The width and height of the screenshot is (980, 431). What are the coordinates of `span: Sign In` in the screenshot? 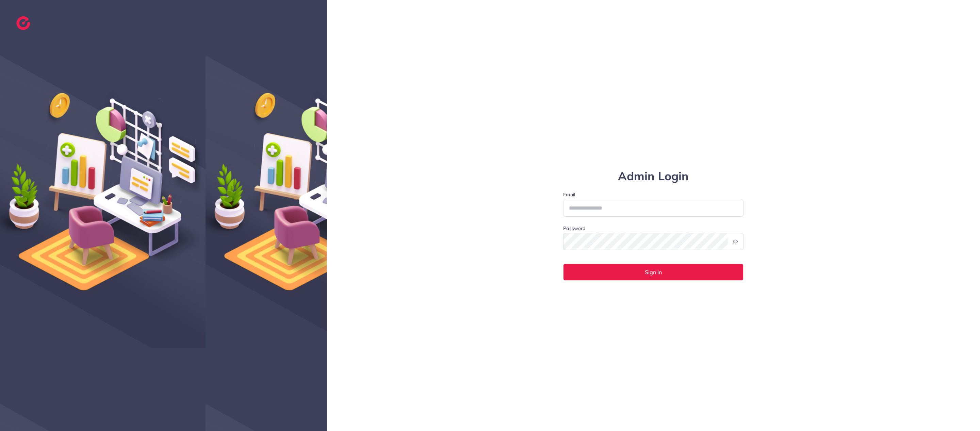 It's located at (653, 273).